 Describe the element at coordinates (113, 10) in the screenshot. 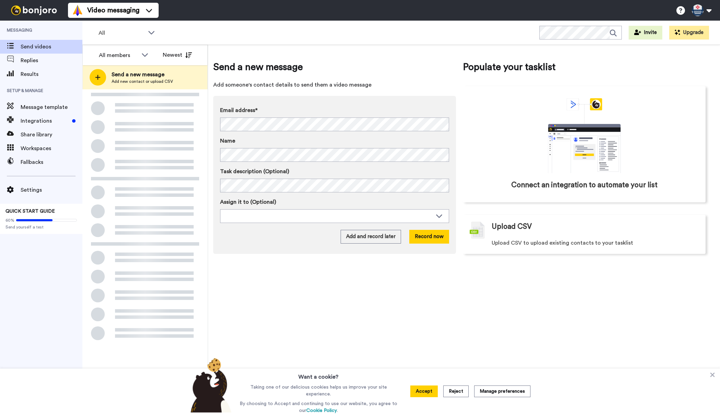

I see `span: Video messaging` at that location.